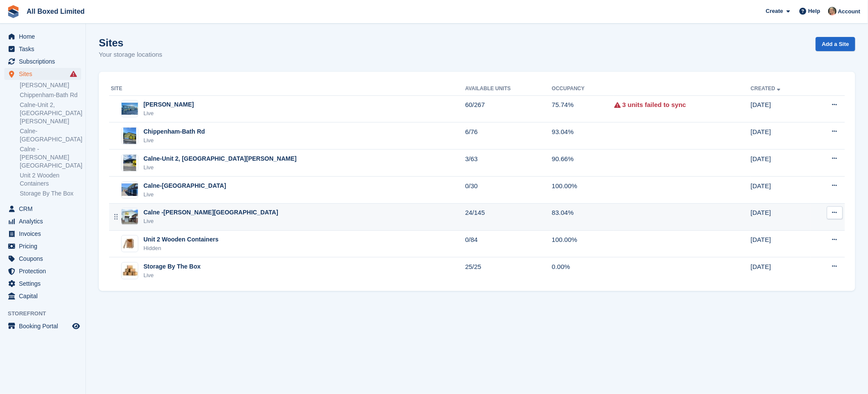  Describe the element at coordinates (45, 62) in the screenshot. I see `span: Subscriptions` at that location.